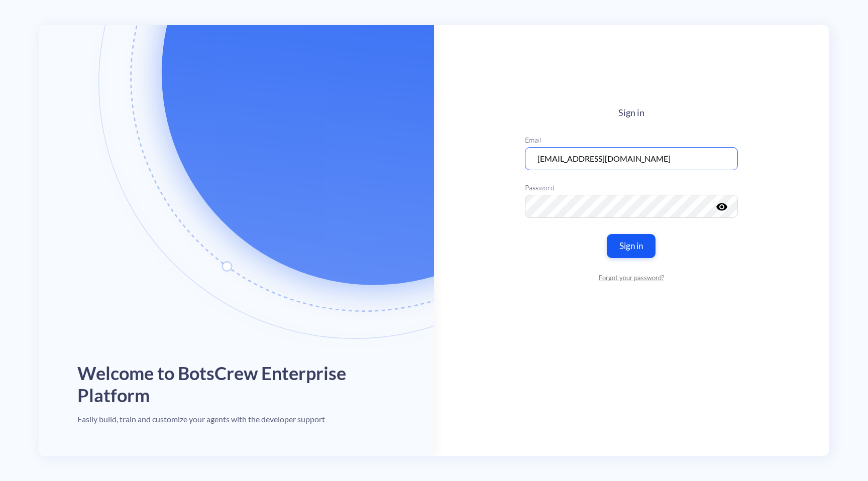  What do you see at coordinates (237, 384) in the screenshot?
I see `h1: Welcome to BotsCrew Enterprise Platform` at bounding box center [237, 384].